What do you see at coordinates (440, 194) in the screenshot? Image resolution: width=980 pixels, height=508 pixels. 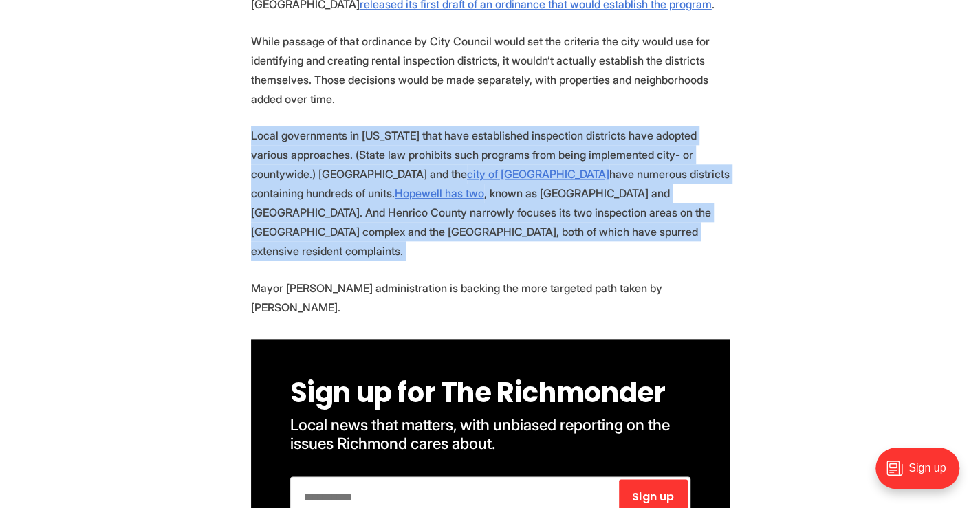 I see `a: Hopewell has two` at bounding box center [440, 194].